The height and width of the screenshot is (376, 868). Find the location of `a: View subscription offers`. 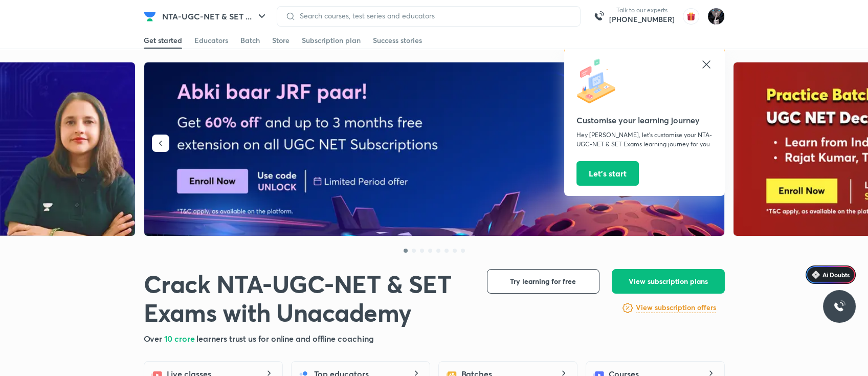

a: View subscription offers is located at coordinates (675, 308).